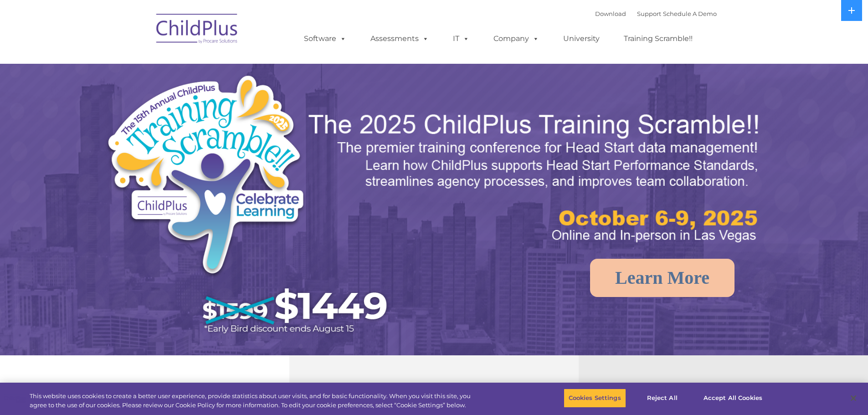 The width and height of the screenshot is (868, 415). Describe the element at coordinates (461, 39) in the screenshot. I see `a: IT` at that location.